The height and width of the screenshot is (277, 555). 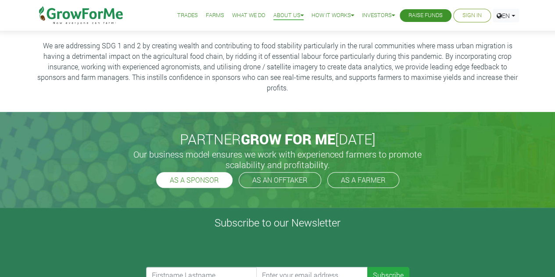 What do you see at coordinates (278, 67) in the screenshot?
I see `p: We are addressing SDG 1 and 2 by creating wealth and contributing to food stability particularly ...` at bounding box center [278, 67].